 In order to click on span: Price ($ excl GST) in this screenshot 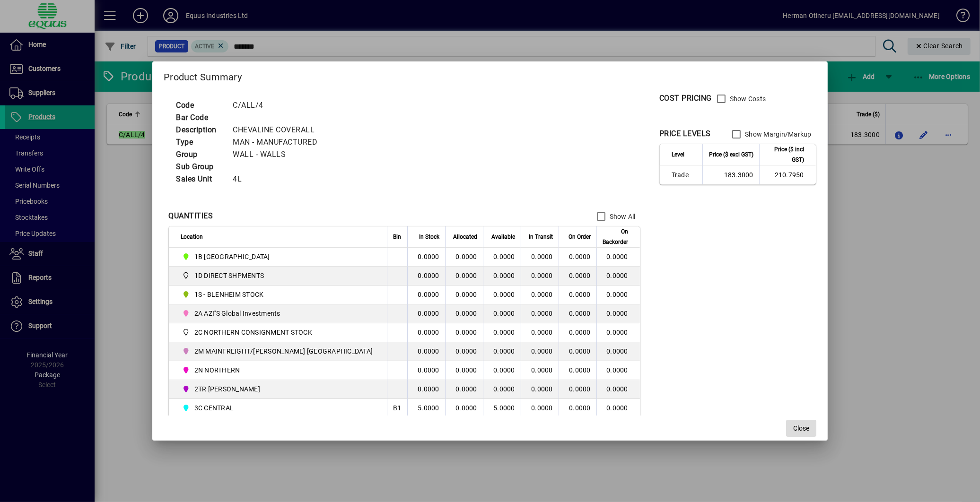, I will do `click(731, 155)`.